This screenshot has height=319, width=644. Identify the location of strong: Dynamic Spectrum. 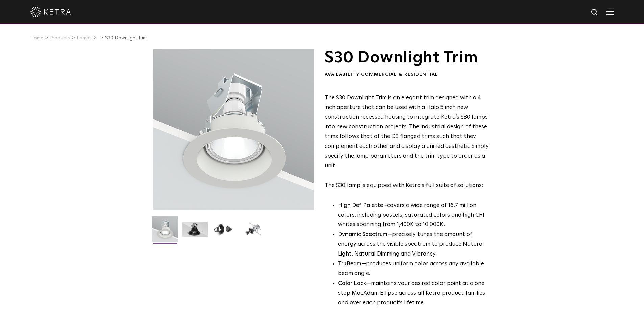
(362, 235).